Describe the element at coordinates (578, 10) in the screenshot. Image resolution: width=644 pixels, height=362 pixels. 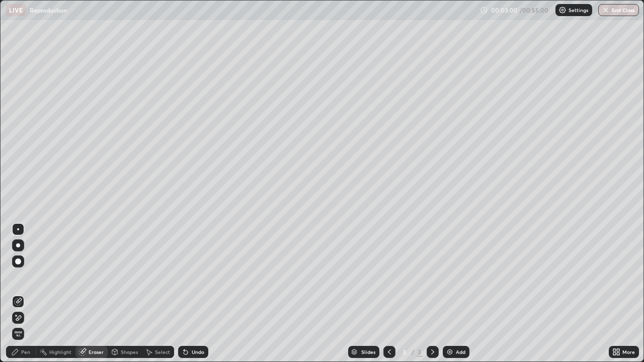
I see `p: Settings` at that location.